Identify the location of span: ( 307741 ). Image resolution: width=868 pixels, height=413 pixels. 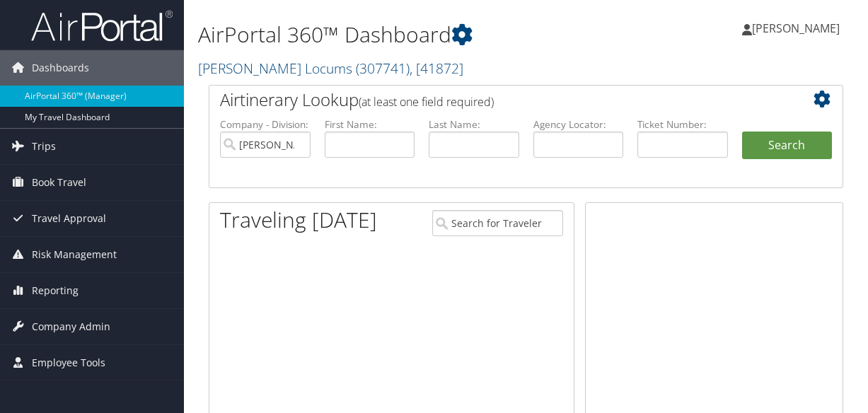
(382, 68).